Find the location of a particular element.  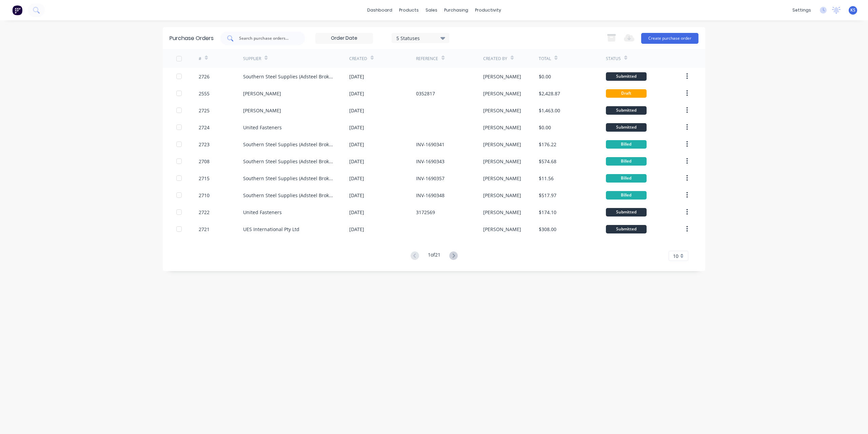

div: 2715 is located at coordinates (204, 178).